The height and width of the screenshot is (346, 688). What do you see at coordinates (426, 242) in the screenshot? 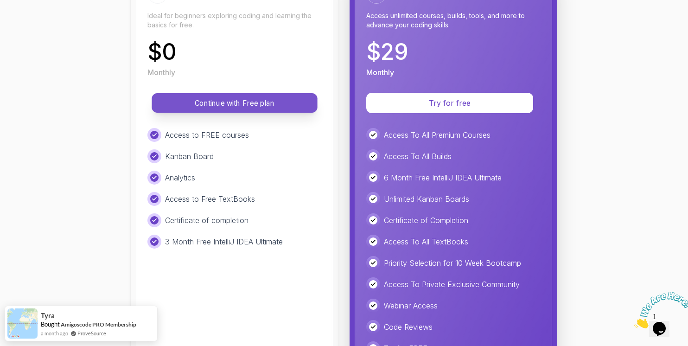
I see `p: Access To All TextBooks` at bounding box center [426, 242].